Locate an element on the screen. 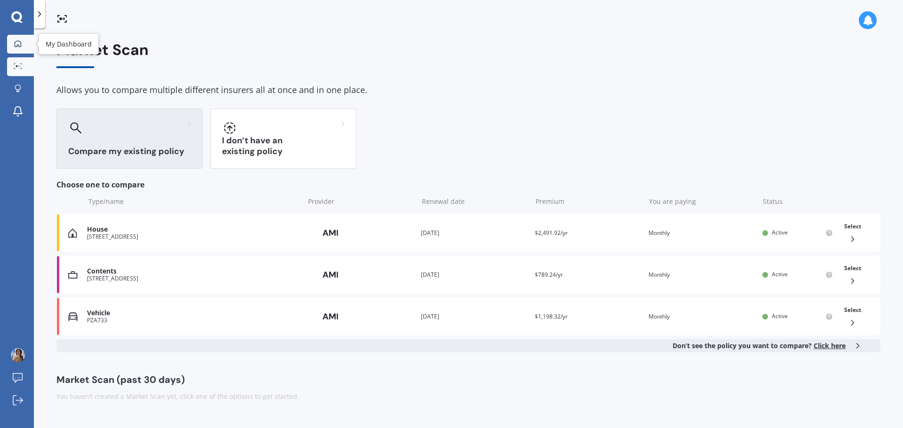  div: Contents is located at coordinates (193, 271).